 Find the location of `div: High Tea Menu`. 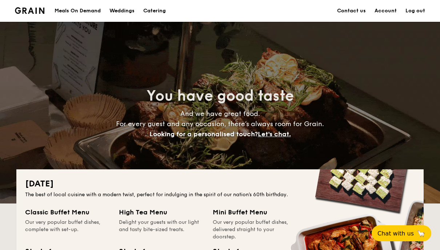

div: High Tea Menu is located at coordinates (161, 212).